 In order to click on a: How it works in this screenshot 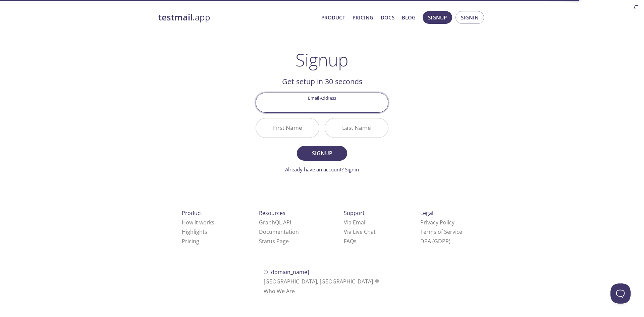, I will do `click(198, 222)`.